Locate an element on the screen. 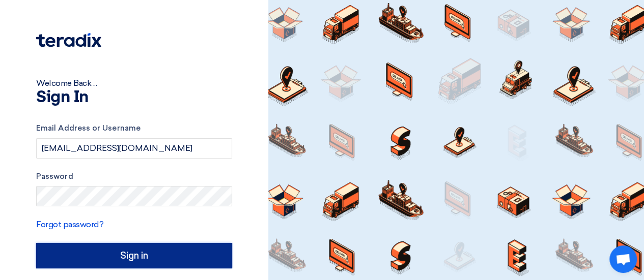 The width and height of the screenshot is (644, 280). input: Sign in is located at coordinates (134, 256).